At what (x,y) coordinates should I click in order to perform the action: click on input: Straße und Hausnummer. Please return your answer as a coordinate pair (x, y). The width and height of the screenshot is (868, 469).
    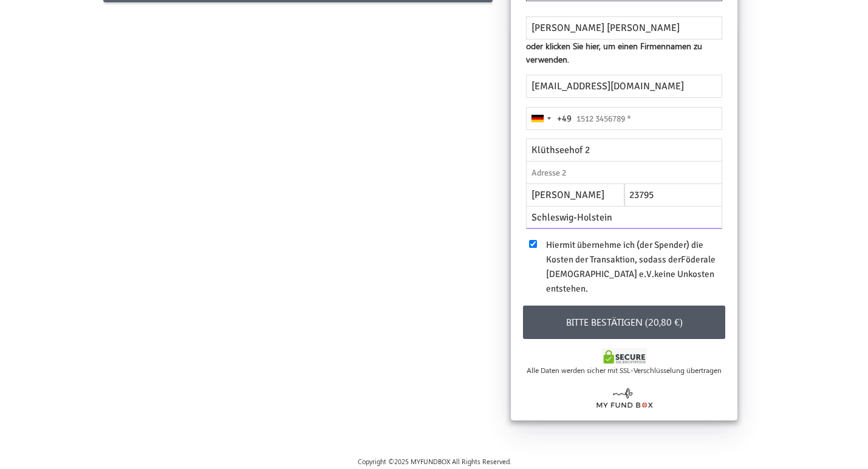
    Looking at the image, I should click on (624, 150).